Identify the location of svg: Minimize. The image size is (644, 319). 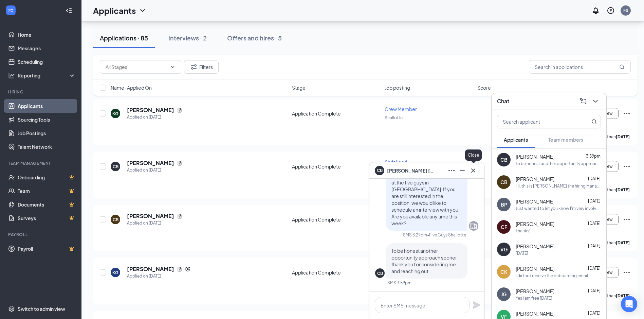
(463, 170).